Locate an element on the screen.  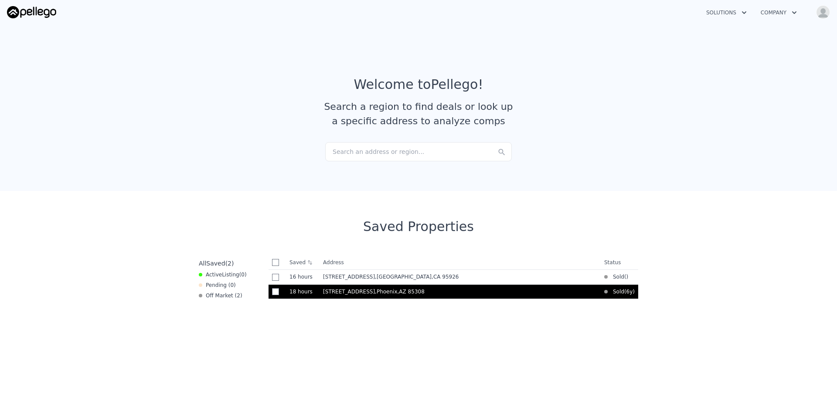
span: , CA 95926 is located at coordinates (445, 277).